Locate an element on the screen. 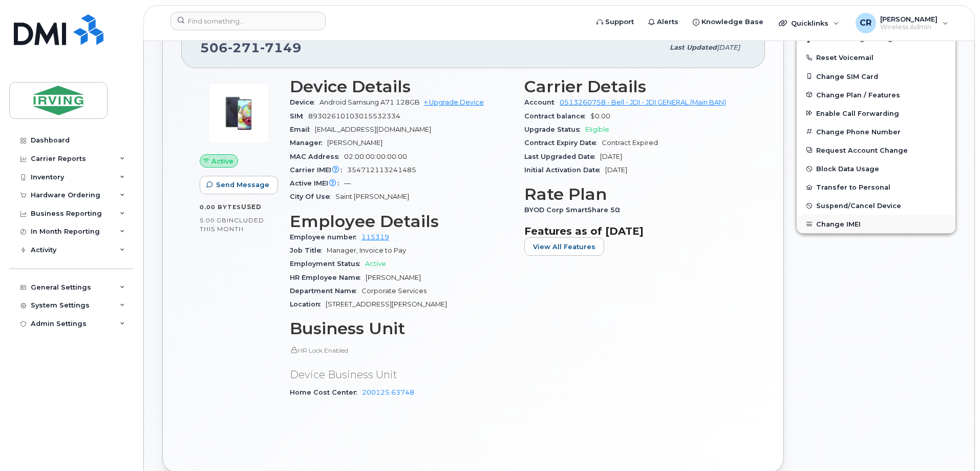 Image resolution: width=980 pixels, height=471 pixels. span: included this month is located at coordinates (232, 224).